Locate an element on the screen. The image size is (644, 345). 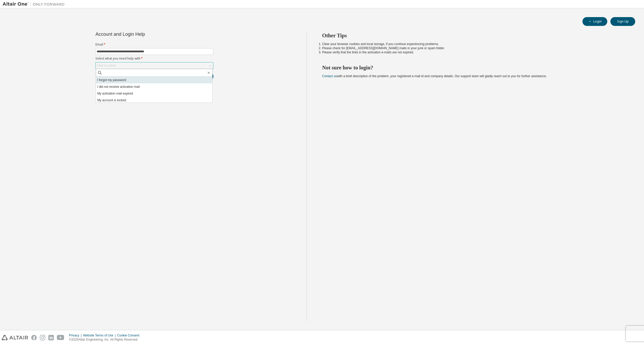
div: Cookie Consent is located at coordinates (130, 335).